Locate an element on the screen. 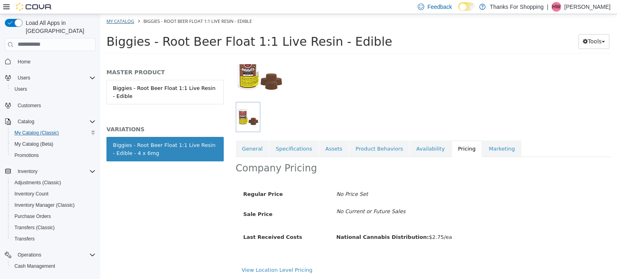  a: Product Behaviors is located at coordinates (279, 135).